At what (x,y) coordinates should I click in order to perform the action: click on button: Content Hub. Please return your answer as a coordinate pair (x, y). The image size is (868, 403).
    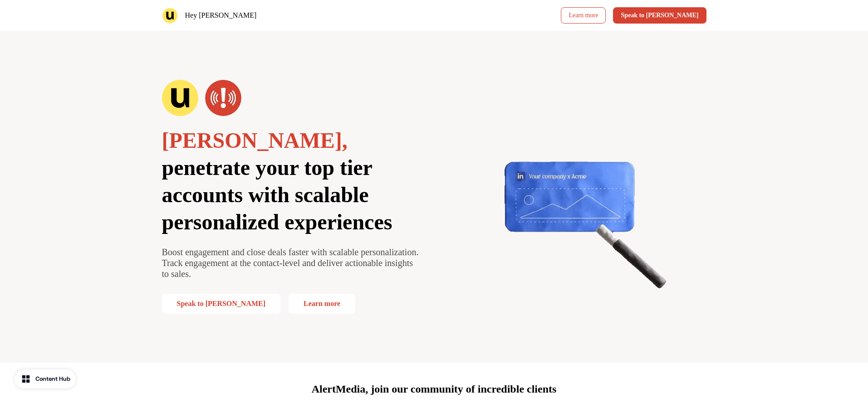
    Looking at the image, I should click on (45, 379).